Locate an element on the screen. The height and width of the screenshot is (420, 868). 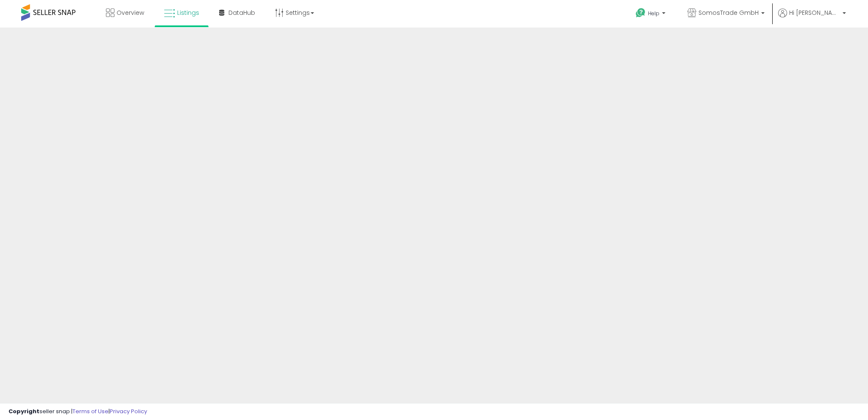
a: Help is located at coordinates (652, 14).